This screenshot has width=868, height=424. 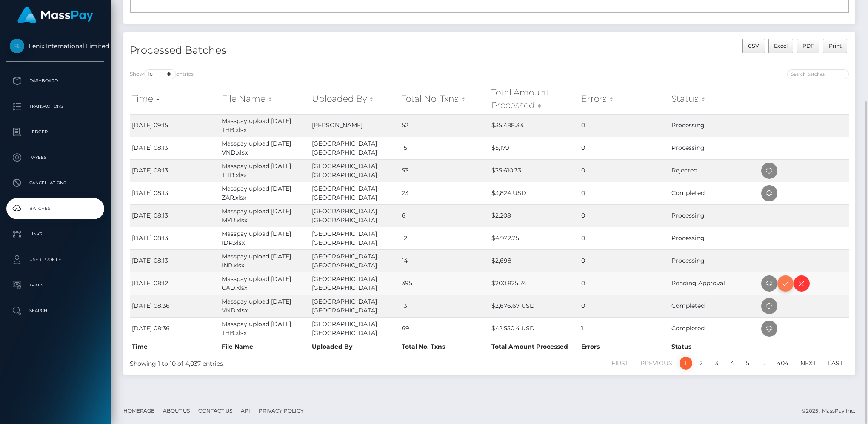 What do you see at coordinates (56, 208) in the screenshot?
I see `a: Batches` at bounding box center [56, 208].